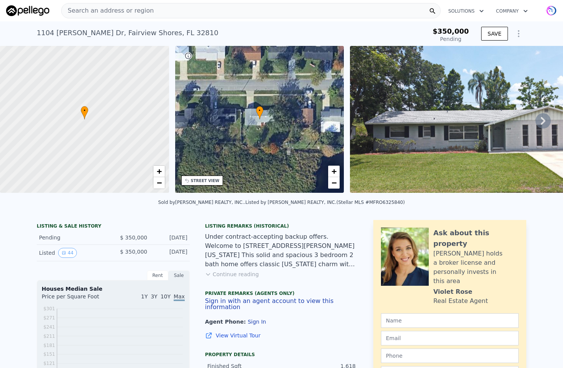  I want to click on div: Private Remarks (Agents Only), so click(281, 294).